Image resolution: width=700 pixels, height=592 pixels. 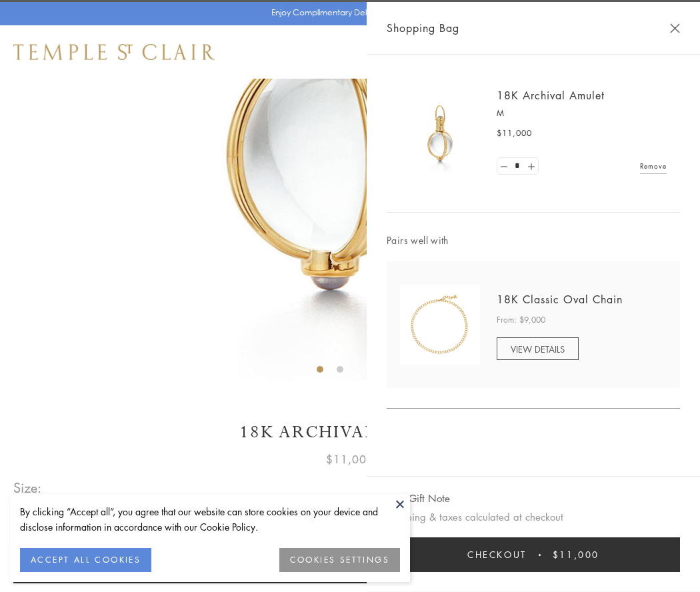 What do you see at coordinates (28, 488) in the screenshot?
I see `span: Size:` at bounding box center [28, 488].